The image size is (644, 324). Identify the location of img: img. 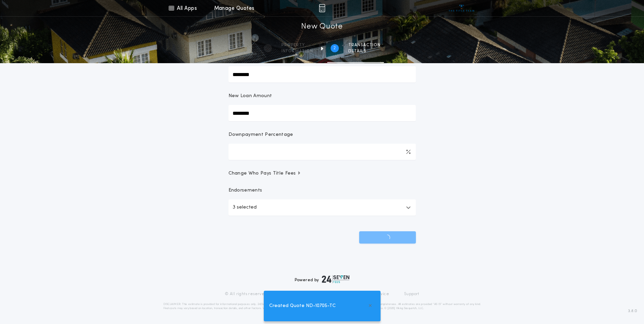
(322, 8).